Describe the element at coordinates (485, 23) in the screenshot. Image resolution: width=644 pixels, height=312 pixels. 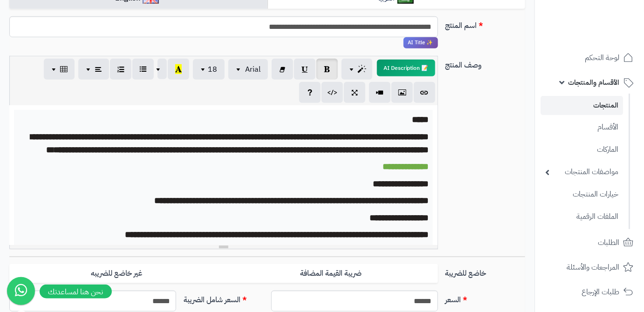
I see `label: اسم المنتج` at that location.